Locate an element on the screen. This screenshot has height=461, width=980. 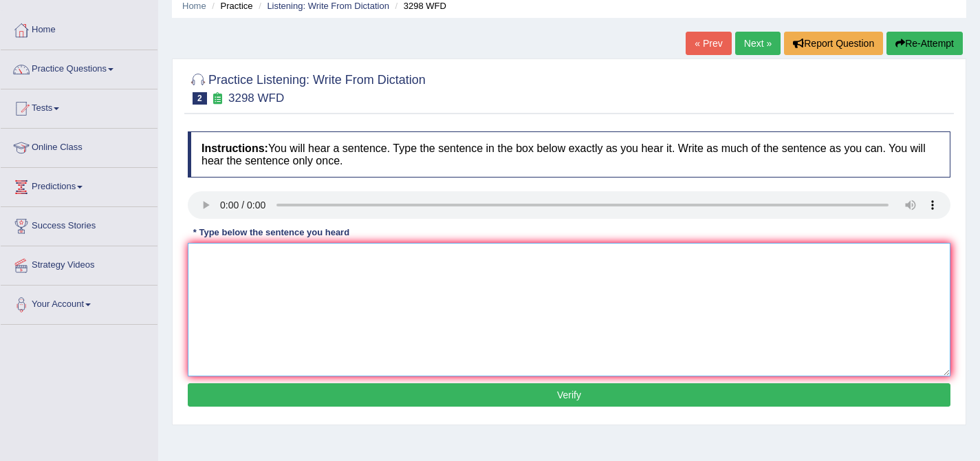
button: Verify is located at coordinates (569, 394).